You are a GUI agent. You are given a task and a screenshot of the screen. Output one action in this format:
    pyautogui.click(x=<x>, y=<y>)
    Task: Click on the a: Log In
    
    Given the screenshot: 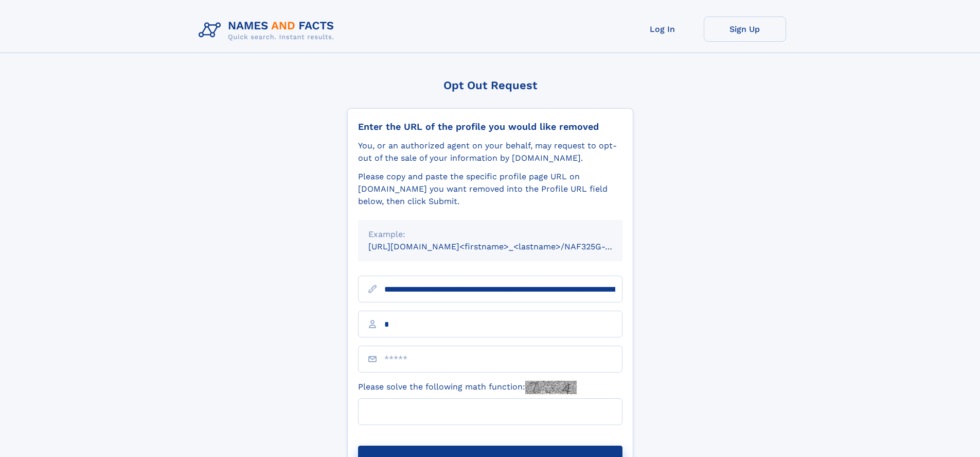 What is the action you would take?
    pyautogui.click(x=662, y=29)
    